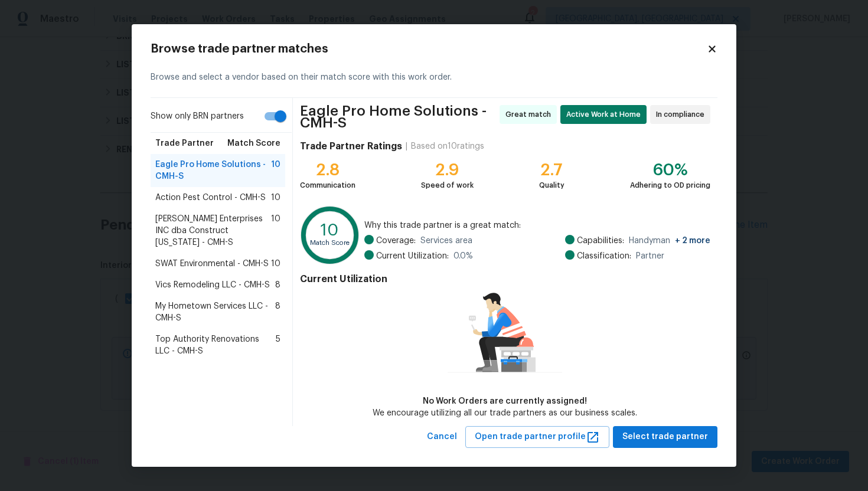 The width and height of the screenshot is (868, 491). Describe the element at coordinates (693, 241) in the screenshot. I see `span: + 2 more` at that location.